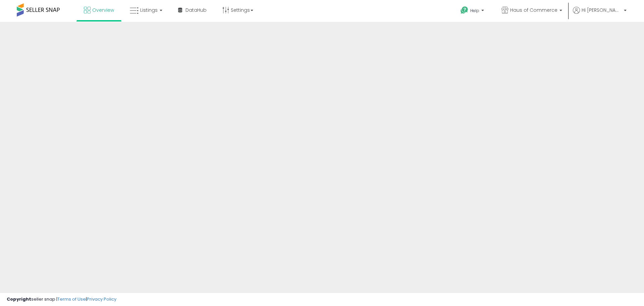 The height and width of the screenshot is (306, 644). What do you see at coordinates (19, 299) in the screenshot?
I see `strong: Copyright` at bounding box center [19, 299].